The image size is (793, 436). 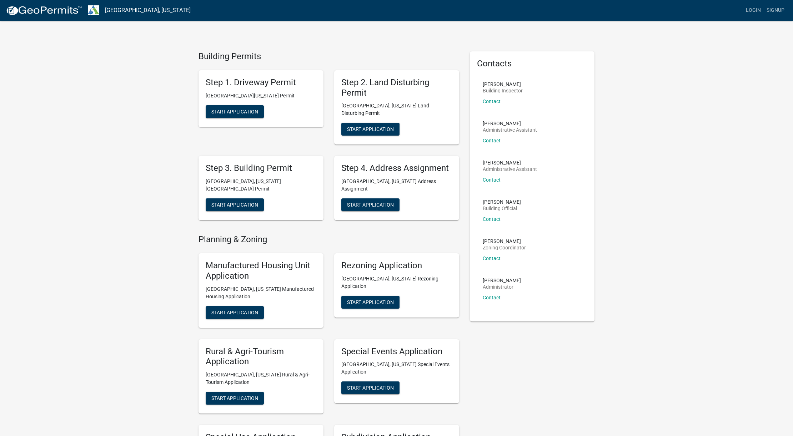 What do you see at coordinates (503, 91) in the screenshot?
I see `p: Building Inspector` at bounding box center [503, 91].